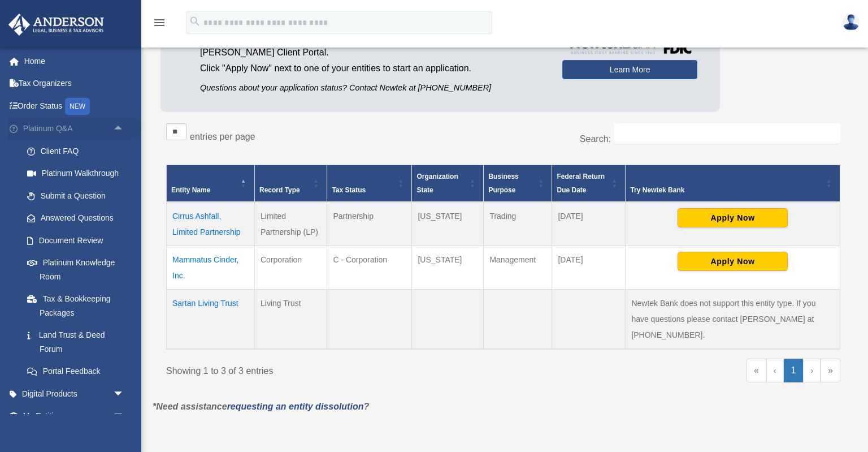 The image size is (868, 452). What do you see at coordinates (159, 24) in the screenshot?
I see `a: menu` at bounding box center [159, 24].